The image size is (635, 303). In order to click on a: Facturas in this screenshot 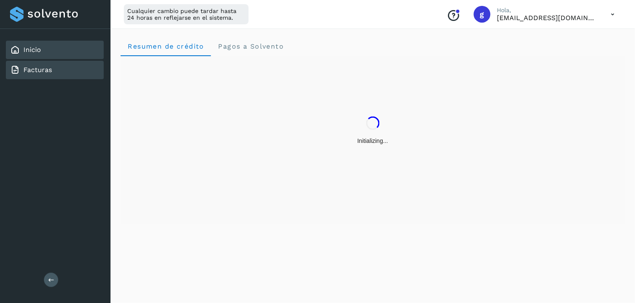, I will do `click(38, 70)`.